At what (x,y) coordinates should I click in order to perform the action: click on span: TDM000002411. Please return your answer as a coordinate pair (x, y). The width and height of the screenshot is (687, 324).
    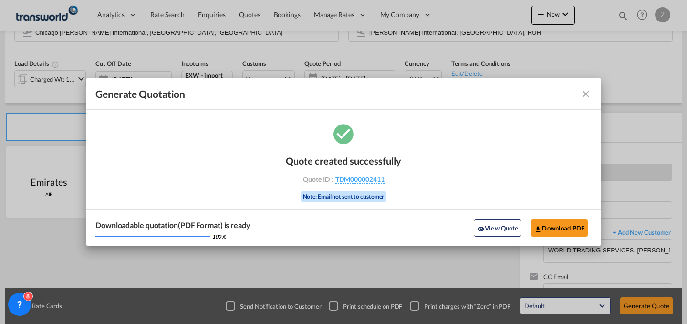
    Looking at the image, I should click on (360, 179).